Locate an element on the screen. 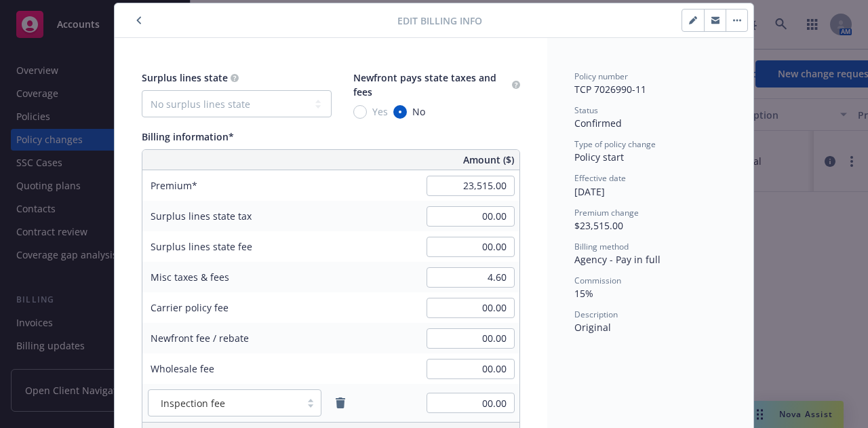 This screenshot has height=428, width=868. span: Newfront fee / rebate is located at coordinates (199, 338).